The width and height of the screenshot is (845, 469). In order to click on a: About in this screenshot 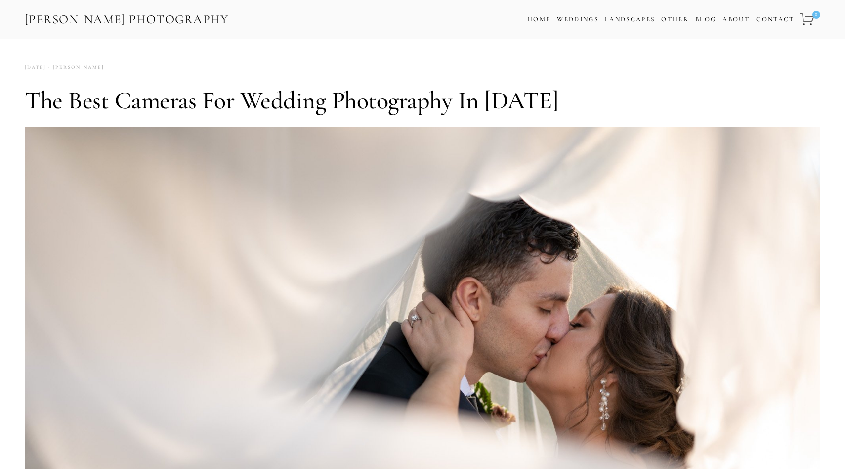, I will do `click(736, 19)`.